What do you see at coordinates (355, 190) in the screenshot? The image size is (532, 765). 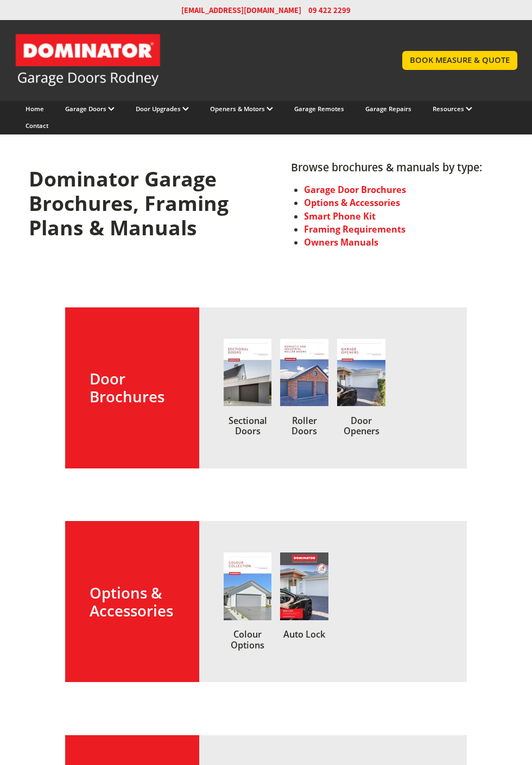 I see `a: Garage Door Brochures` at bounding box center [355, 190].